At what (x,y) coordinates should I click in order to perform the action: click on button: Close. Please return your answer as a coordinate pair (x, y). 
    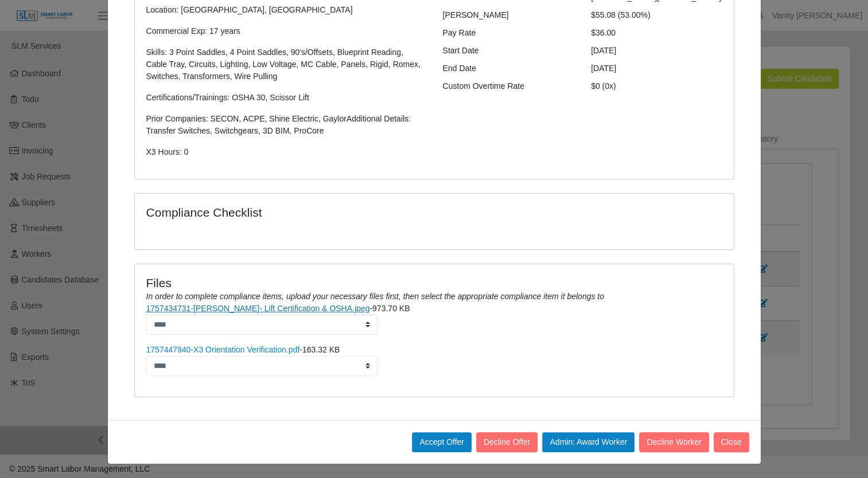
    Looking at the image, I should click on (731, 442).